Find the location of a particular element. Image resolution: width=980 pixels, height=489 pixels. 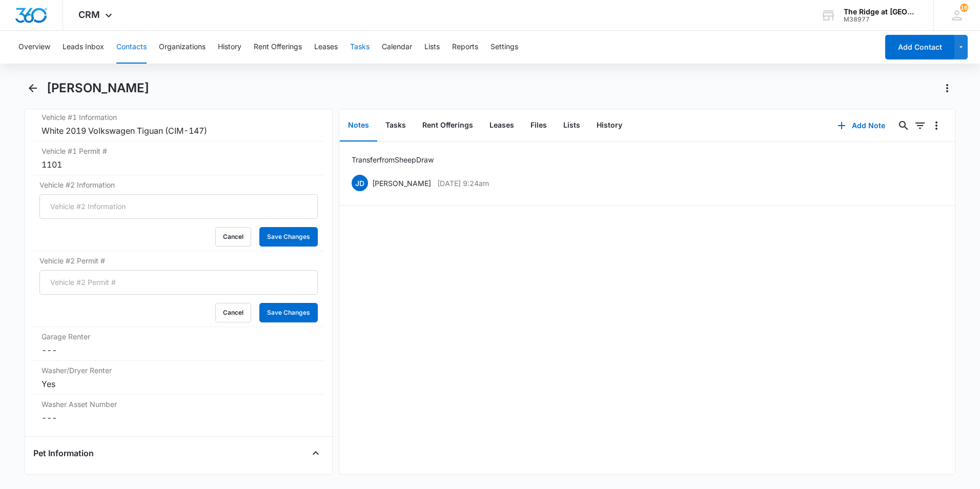

div: Washer/Dryer RenterYes is located at coordinates (178, 378).